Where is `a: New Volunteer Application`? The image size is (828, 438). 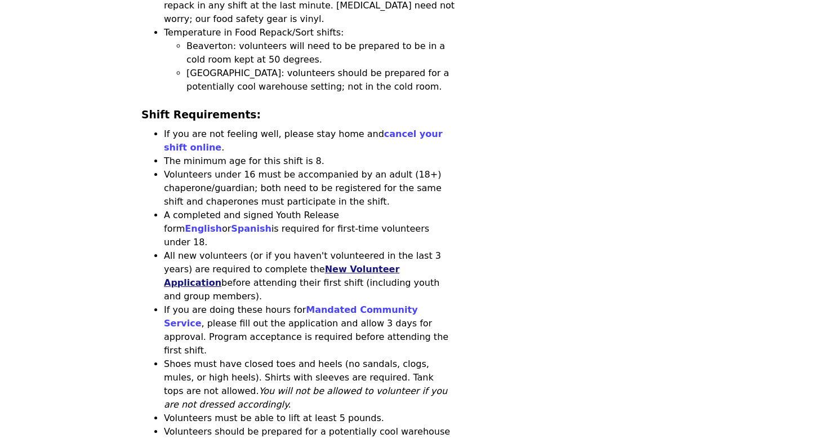
a: New Volunteer Application is located at coordinates (282, 275).